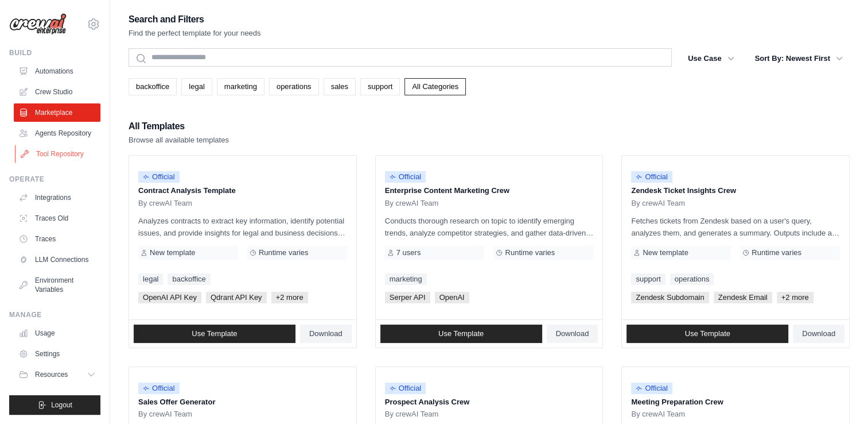  Describe the element at coordinates (54, 179) in the screenshot. I see `div: Operate` at that location.